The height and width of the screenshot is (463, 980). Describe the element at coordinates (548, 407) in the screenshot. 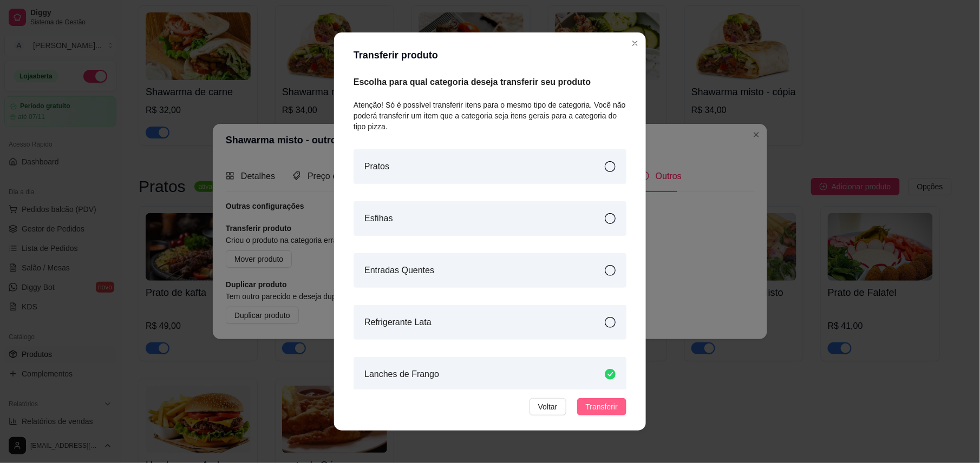

I see `button: Voltar` at that location.